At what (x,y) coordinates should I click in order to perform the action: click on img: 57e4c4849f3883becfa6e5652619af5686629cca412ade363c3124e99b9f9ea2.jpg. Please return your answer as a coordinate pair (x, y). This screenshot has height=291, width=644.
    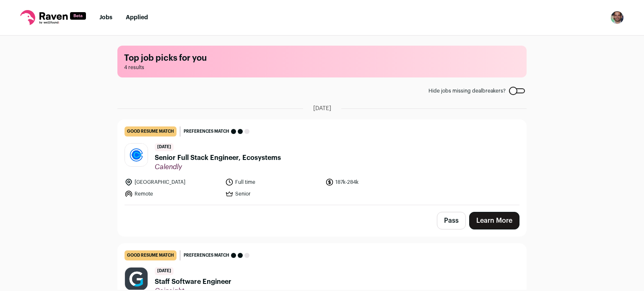
    Looking at the image, I should click on (137, 279).